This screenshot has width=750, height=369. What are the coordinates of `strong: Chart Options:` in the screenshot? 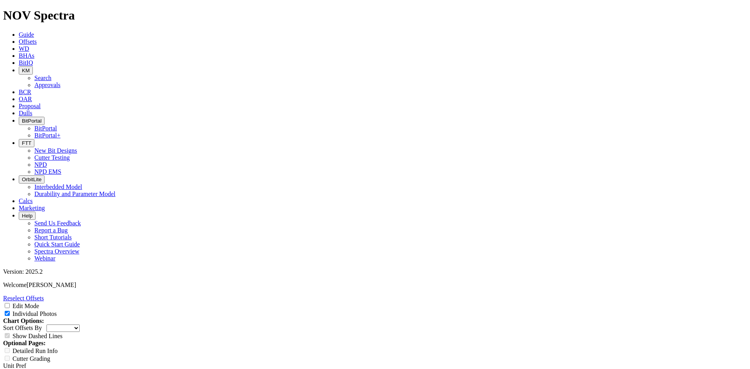 It's located at (23, 321).